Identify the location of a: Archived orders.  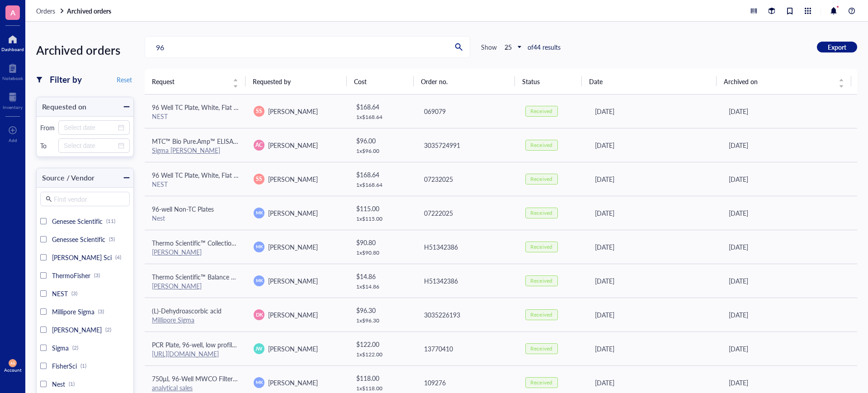
(90, 11).